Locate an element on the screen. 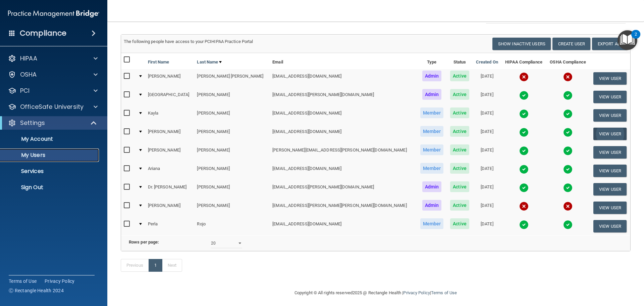  span: Ⓒ Rectangle Health 2024 is located at coordinates (36, 290).